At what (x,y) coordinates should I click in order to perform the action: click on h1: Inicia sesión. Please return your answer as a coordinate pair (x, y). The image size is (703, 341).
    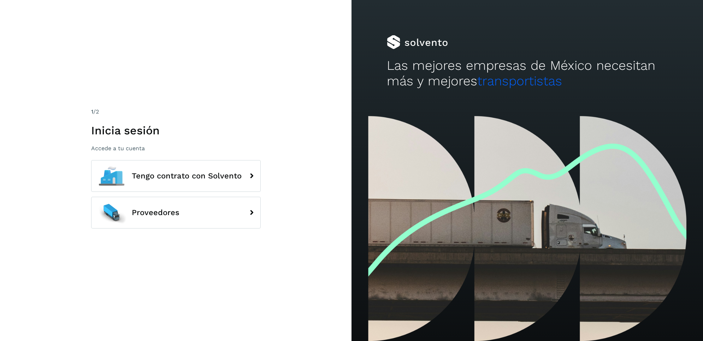
    Looking at the image, I should click on (176, 131).